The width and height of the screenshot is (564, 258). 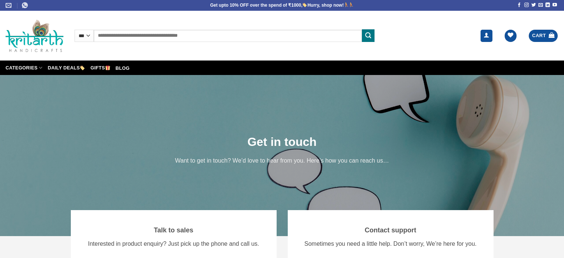 What do you see at coordinates (390, 244) in the screenshot?
I see `p: Sometimes you need a little help. Don’t worry, We’re here for you.` at bounding box center [390, 244].